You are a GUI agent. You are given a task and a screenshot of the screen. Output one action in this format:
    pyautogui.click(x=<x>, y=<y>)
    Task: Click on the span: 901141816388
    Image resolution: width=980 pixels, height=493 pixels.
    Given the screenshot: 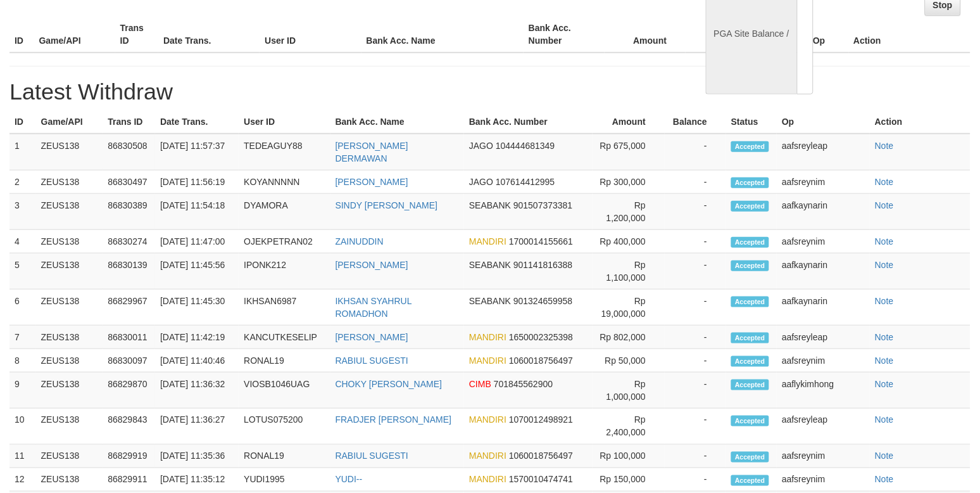 What is the action you would take?
    pyautogui.click(x=543, y=265)
    